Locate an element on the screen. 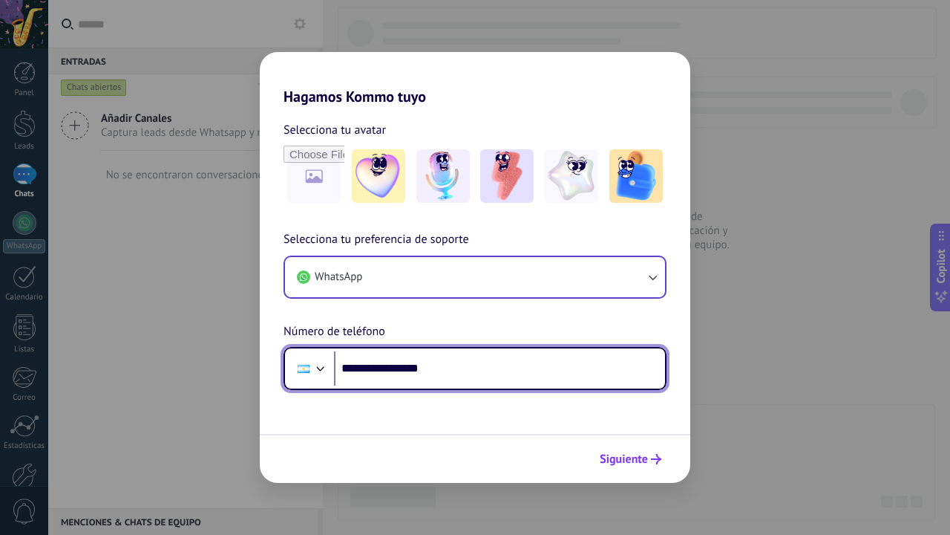 This screenshot has height=535, width=950. span: Número de teléfono is located at coordinates (334, 332).